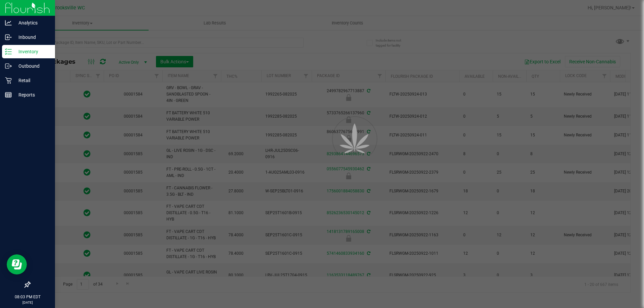  What do you see at coordinates (8, 37) in the screenshot?
I see `inline-svg: Inbound` at bounding box center [8, 37].